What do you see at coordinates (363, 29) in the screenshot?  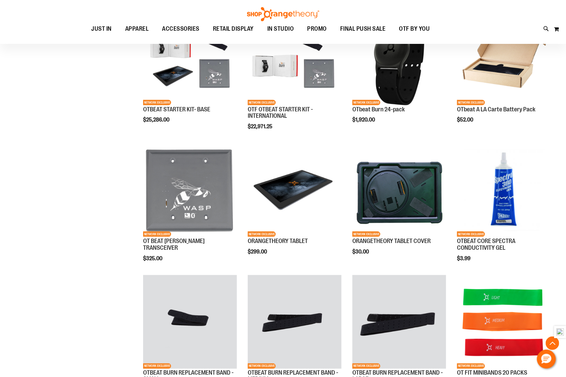 I see `a: FINAL PUSH SALE` at bounding box center [363, 29].